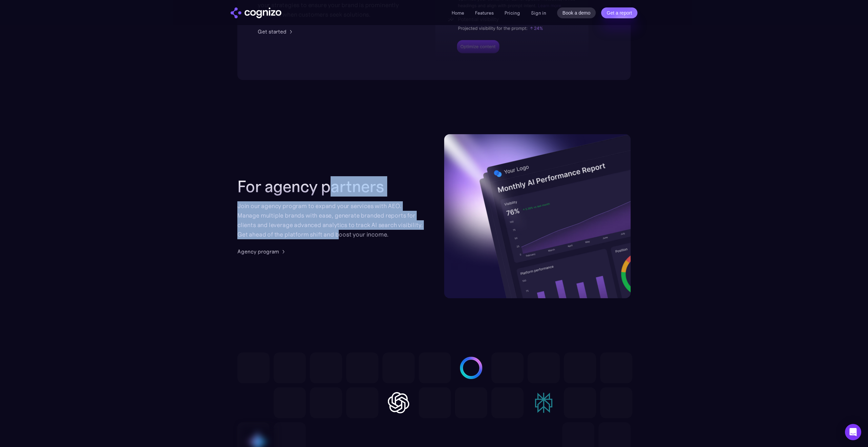 This screenshot has width=868, height=447. What do you see at coordinates (539, 13) in the screenshot?
I see `a: Sign in` at bounding box center [539, 13].